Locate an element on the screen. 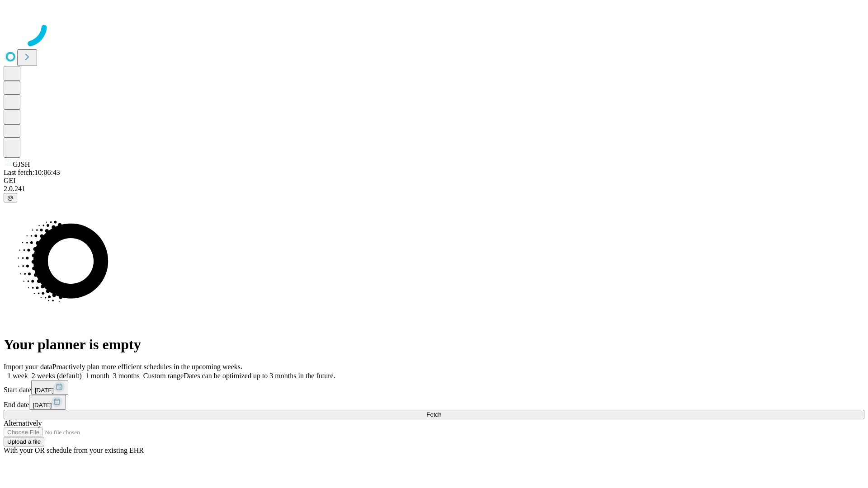 The height and width of the screenshot is (488, 868). span: With your OR schedule from your existing EHR is located at coordinates (74, 450).